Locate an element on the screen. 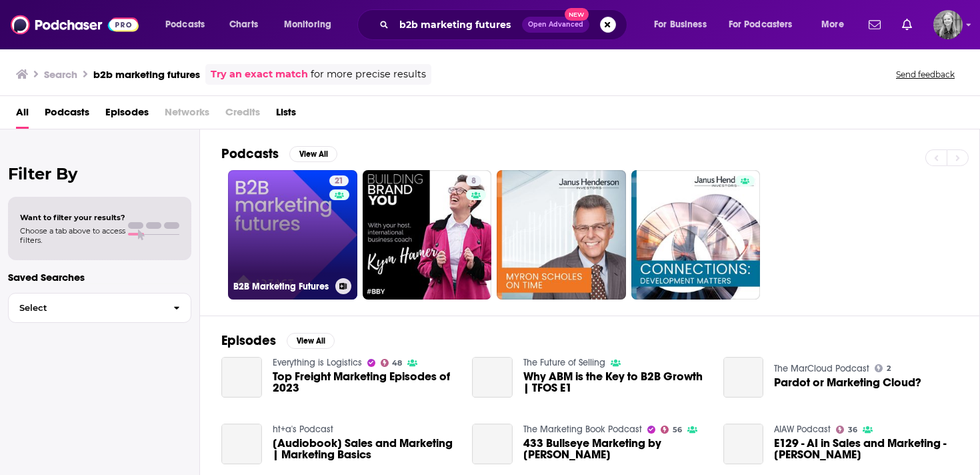 This screenshot has height=475, width=980. a: 2 is located at coordinates (882, 368).